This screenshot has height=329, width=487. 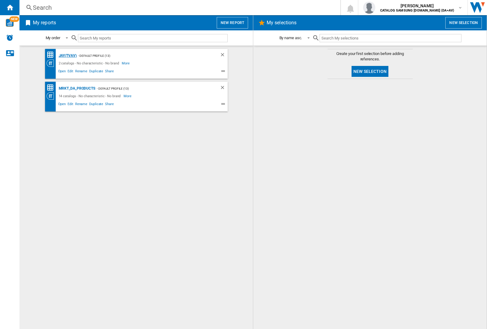 What do you see at coordinates (89, 63) in the screenshot?
I see `div: 2 catalogs - No characteristic - No brand` at bounding box center [89, 63].